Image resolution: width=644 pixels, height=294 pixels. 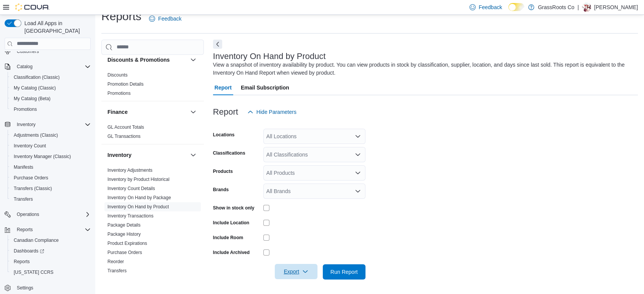 What do you see at coordinates (296, 272) in the screenshot?
I see `span: Export` at bounding box center [296, 272].